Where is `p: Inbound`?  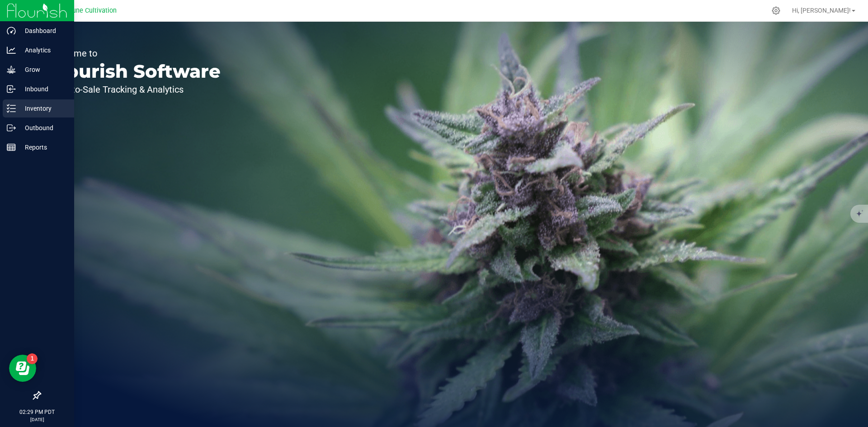 p: Inbound is located at coordinates (43, 89).